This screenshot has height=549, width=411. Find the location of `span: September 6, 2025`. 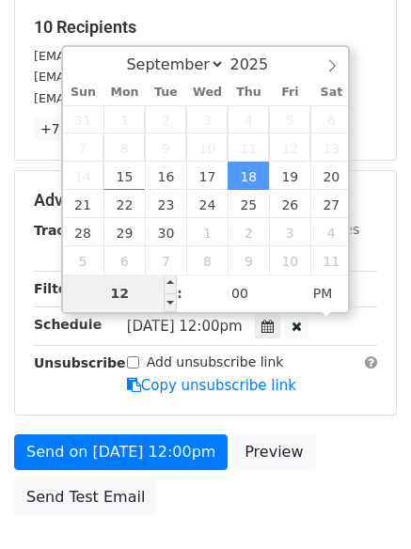

span: September 6, 2025 is located at coordinates (331, 119).